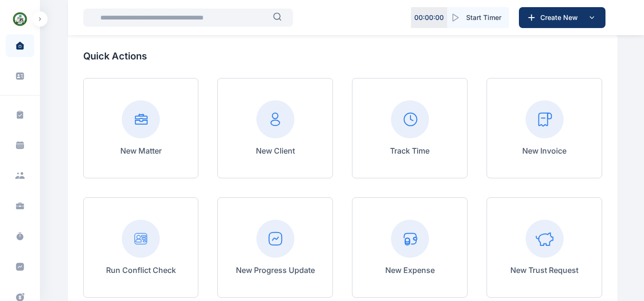 This screenshot has height=301, width=644. What do you see at coordinates (562, 18) in the screenshot?
I see `button: Create New` at bounding box center [562, 18].